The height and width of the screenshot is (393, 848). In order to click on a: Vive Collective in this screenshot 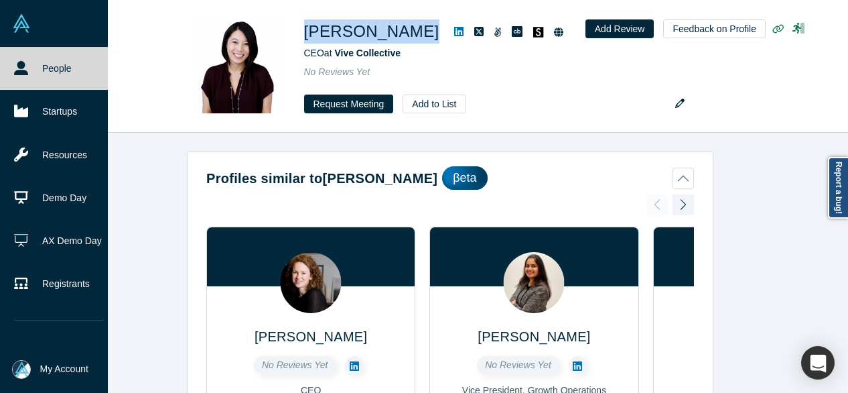, I will do `click(367, 53)`.